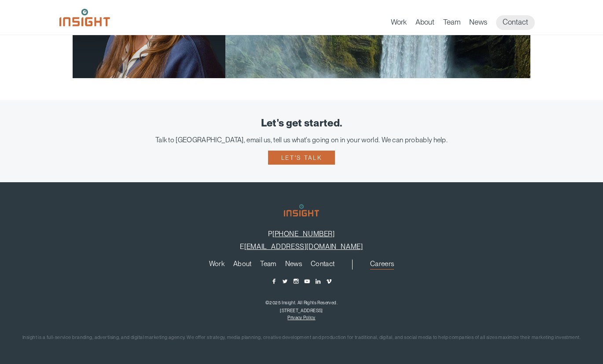  I want to click on a: YouTube, so click(307, 281).